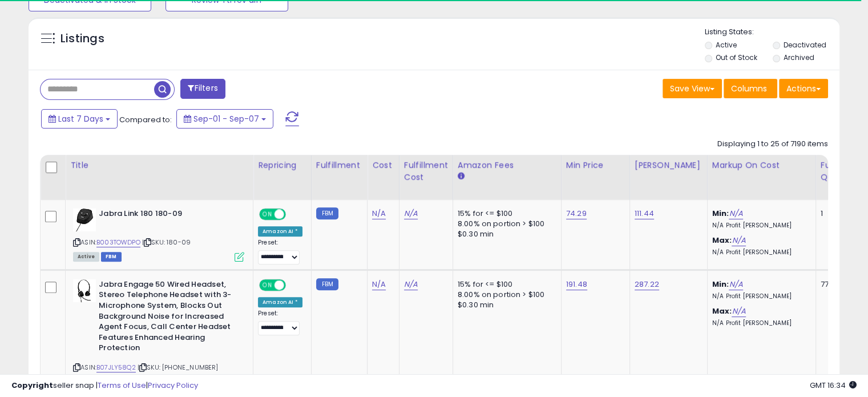  What do you see at coordinates (85, 291) in the screenshot?
I see `img: 31pOJmCVQ2L._SL40_.jpg` at bounding box center [85, 291].